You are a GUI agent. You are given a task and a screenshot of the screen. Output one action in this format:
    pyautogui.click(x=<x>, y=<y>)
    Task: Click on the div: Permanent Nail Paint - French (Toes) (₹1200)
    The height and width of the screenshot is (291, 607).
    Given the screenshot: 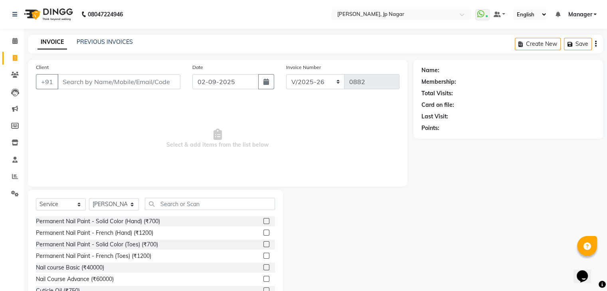 What is the action you would take?
    pyautogui.click(x=93, y=256)
    